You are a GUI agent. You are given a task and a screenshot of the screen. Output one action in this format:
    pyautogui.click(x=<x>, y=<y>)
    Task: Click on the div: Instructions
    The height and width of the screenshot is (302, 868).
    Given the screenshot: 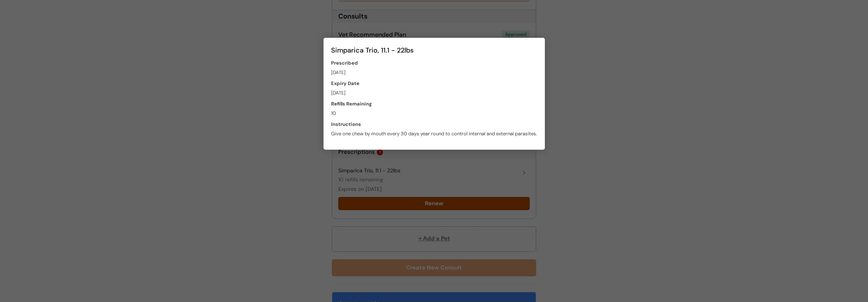 What is the action you would take?
    pyautogui.click(x=346, y=125)
    